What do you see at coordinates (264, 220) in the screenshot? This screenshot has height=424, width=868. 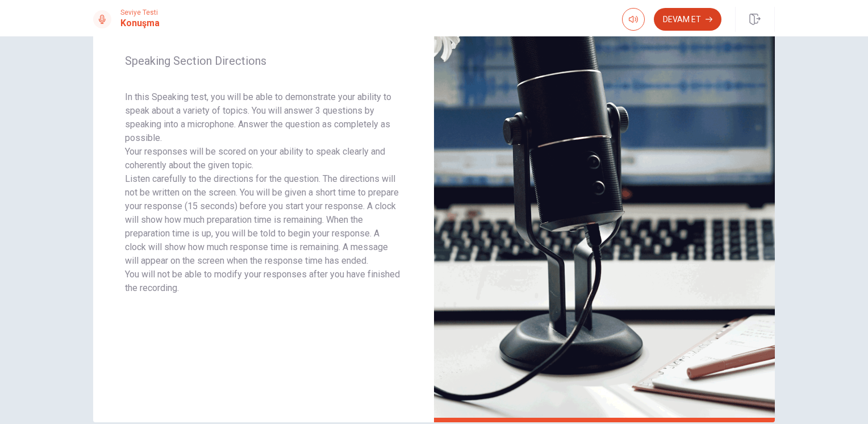 I see `p: Listen carefully to the directions for the question. The directions will not be written on the sc...` at bounding box center [264, 220].